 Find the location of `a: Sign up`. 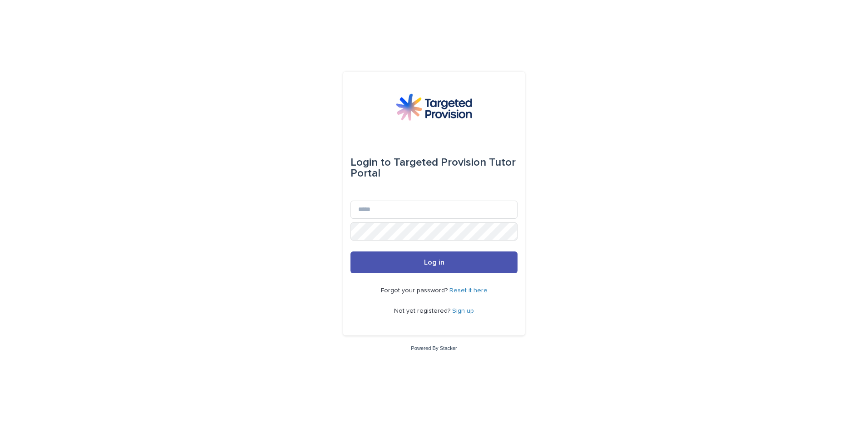

a: Sign up is located at coordinates (463, 311).